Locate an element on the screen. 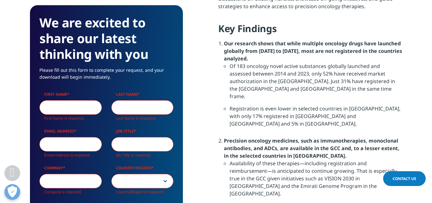  span: Country/Region is required. is located at coordinates (140, 192).